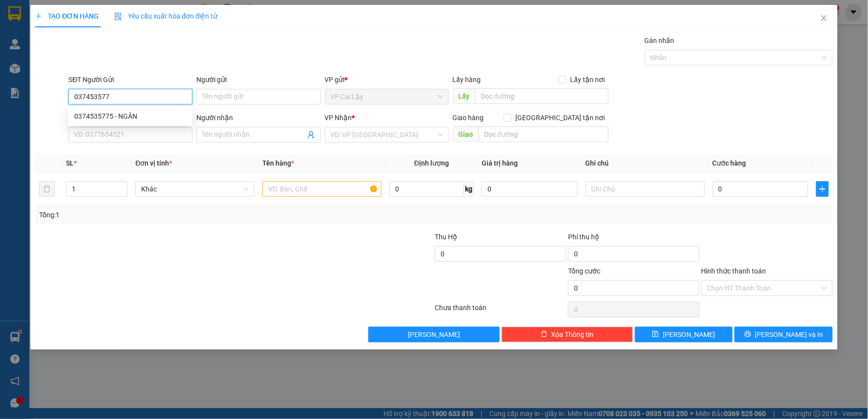 The height and width of the screenshot is (419, 868). What do you see at coordinates (467, 80) in the screenshot?
I see `span: Lấy hàng` at bounding box center [467, 80].